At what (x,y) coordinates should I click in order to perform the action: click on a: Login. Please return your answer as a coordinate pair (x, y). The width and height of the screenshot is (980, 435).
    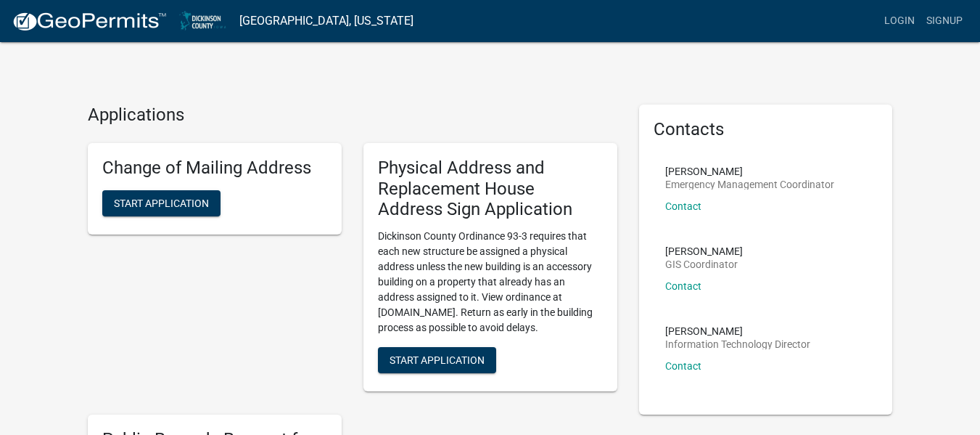
    Looking at the image, I should click on (900, 21).